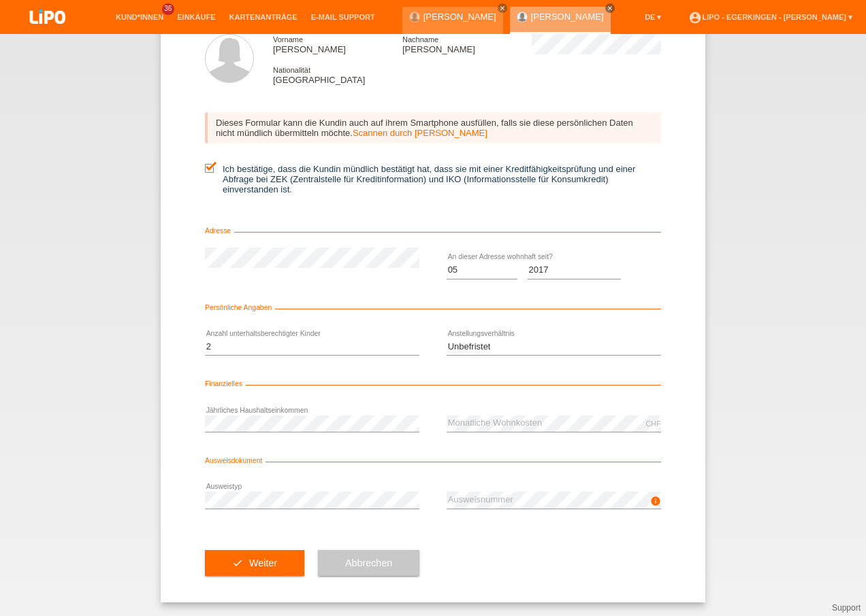 The height and width of the screenshot is (616, 866). I want to click on div: Dieses Formular kann die Kundin auch auf ihrem Smartphone ausfüllen, falls sie diese persönlichen..., so click(433, 128).